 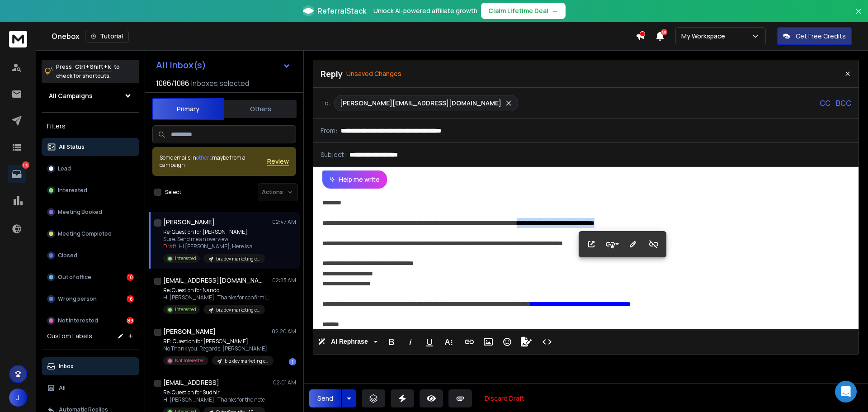 What do you see at coordinates (284, 222) in the screenshot?
I see `p: 02:47 AM` at bounding box center [284, 222].